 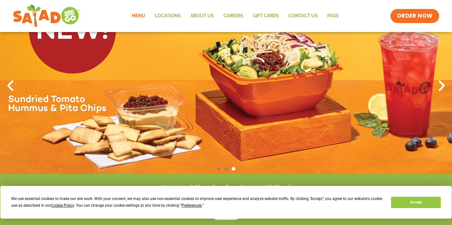 I want to click on img: new-SAG-logo-768×292, so click(x=47, y=16).